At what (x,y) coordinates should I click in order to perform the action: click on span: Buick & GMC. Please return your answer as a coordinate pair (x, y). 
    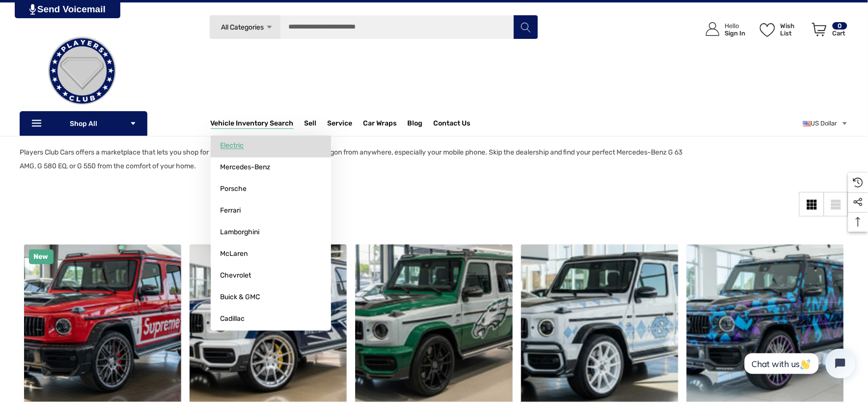
    Looking at the image, I should click on (241, 297).